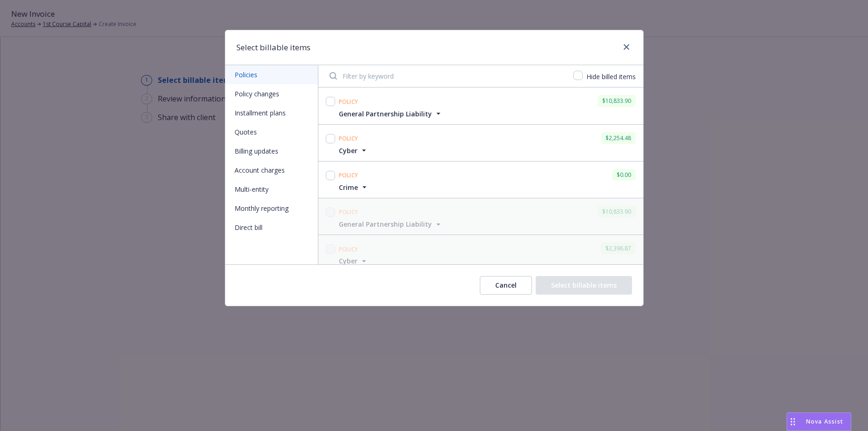 The image size is (868, 431). I want to click on button: Direct bill, so click(272, 227).